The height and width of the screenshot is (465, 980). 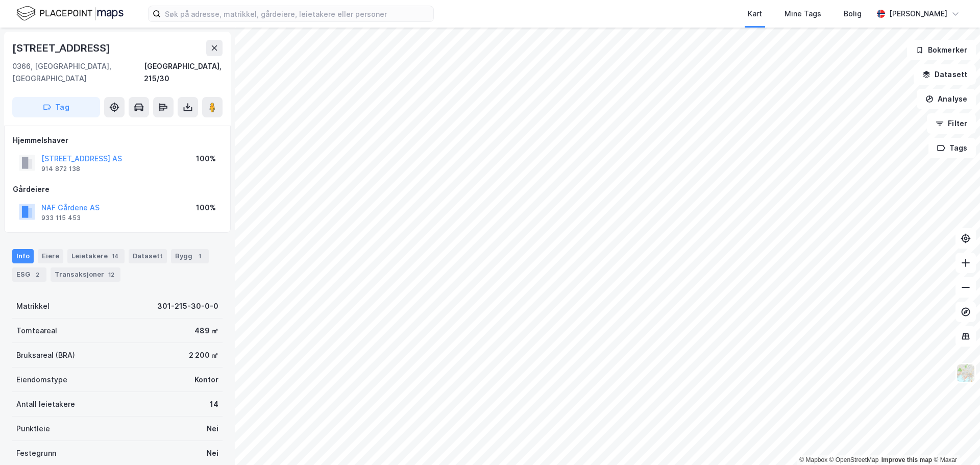 What do you see at coordinates (117, 140) in the screenshot?
I see `div: Hjemmelshaver` at bounding box center [117, 140].